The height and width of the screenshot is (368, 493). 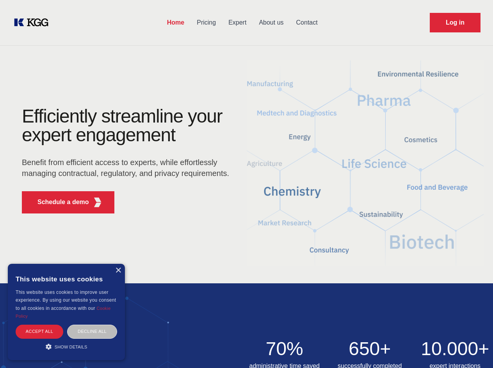 What do you see at coordinates (176, 23) in the screenshot?
I see `a: Home` at bounding box center [176, 23].